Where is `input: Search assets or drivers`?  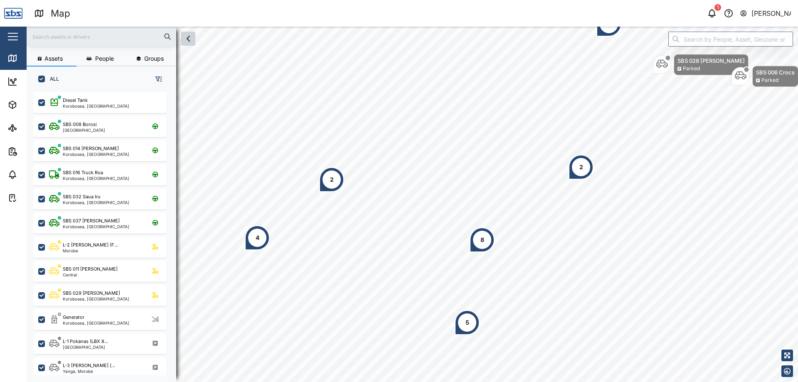 input: Search assets or drivers is located at coordinates (101, 37).